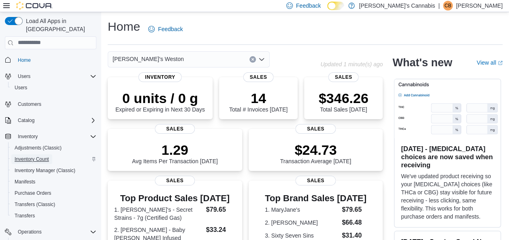  Describe the element at coordinates (489, 63) in the screenshot. I see `a: View allExternal link` at that location.